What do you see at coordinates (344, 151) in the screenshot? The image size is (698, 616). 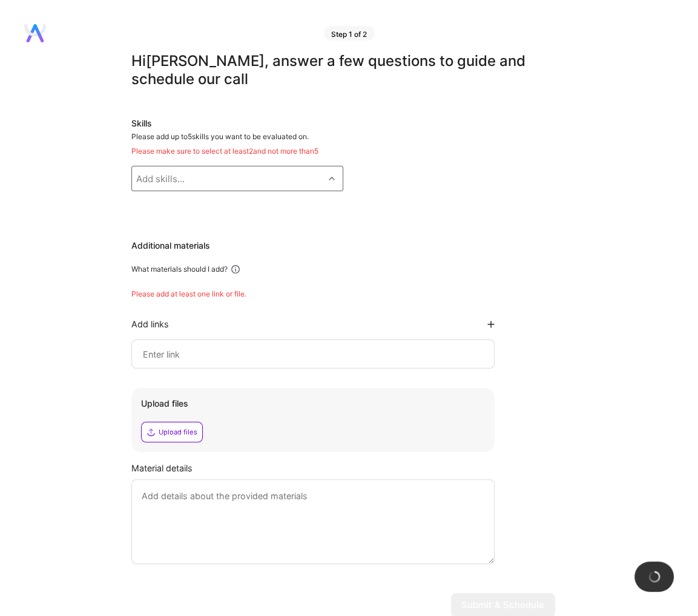 I see `div: Please make sure to select at least 2 and not more than 5` at bounding box center [344, 151].